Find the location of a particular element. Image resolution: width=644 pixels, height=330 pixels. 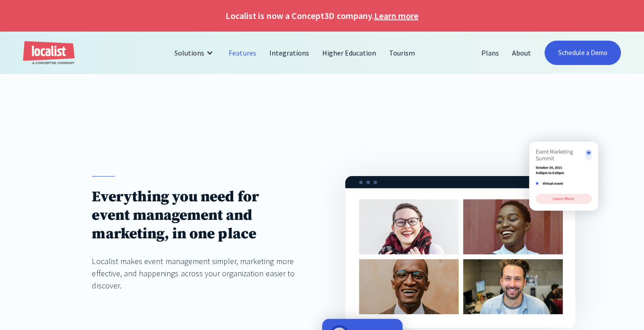

h1: Everything you need for event management and marketing, in one place is located at coordinates (195, 215).